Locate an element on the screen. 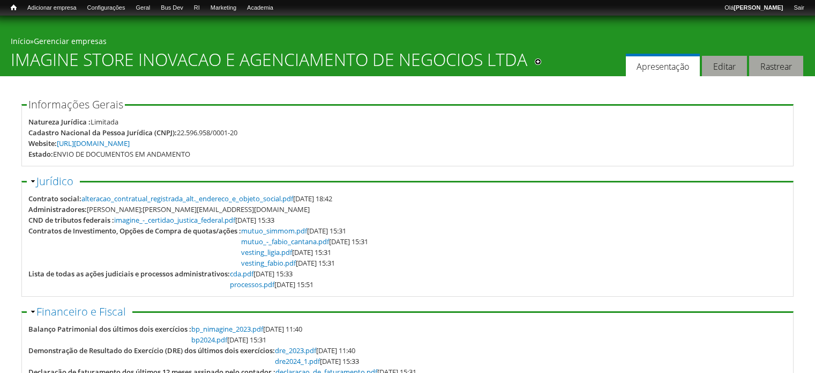 The image size is (815, 373). a: mutuo_-_fabio_cantana.pdf is located at coordinates (285, 241).